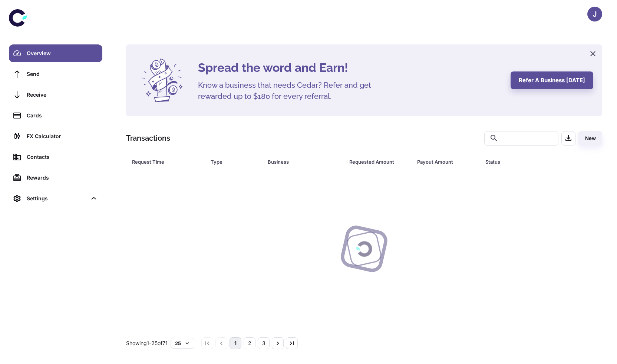 The image size is (617, 364). Describe the element at coordinates (55, 74) in the screenshot. I see `a: Send` at that location.